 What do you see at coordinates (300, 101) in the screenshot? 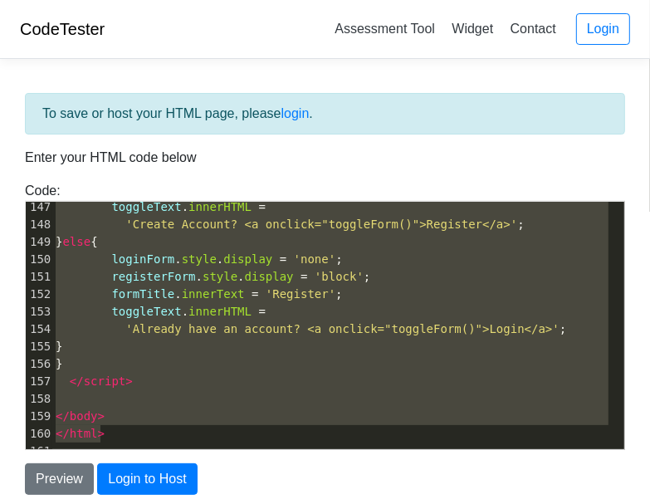
I see `h2: Login` at bounding box center [300, 101].